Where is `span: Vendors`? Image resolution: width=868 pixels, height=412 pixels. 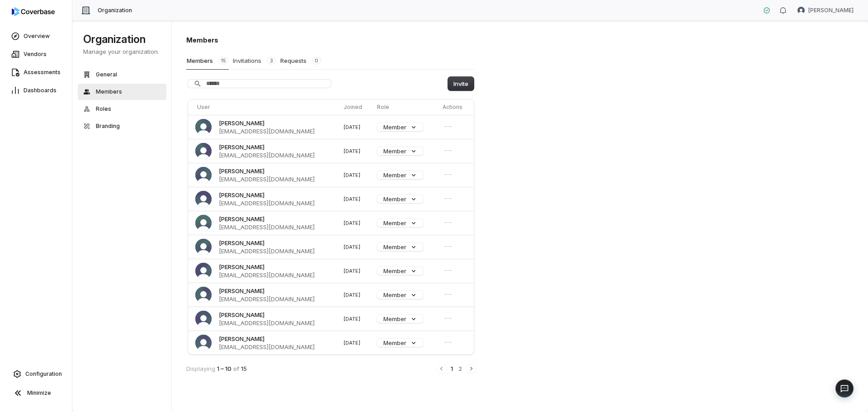 span: Vendors is located at coordinates (35, 54).